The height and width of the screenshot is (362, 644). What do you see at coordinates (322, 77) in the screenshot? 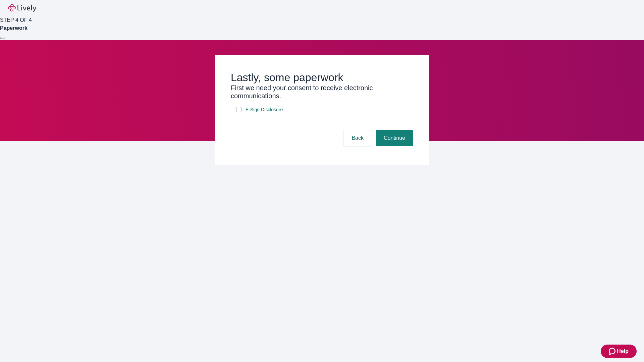
I see `h2: Lastly, some paperwork` at bounding box center [322, 77].